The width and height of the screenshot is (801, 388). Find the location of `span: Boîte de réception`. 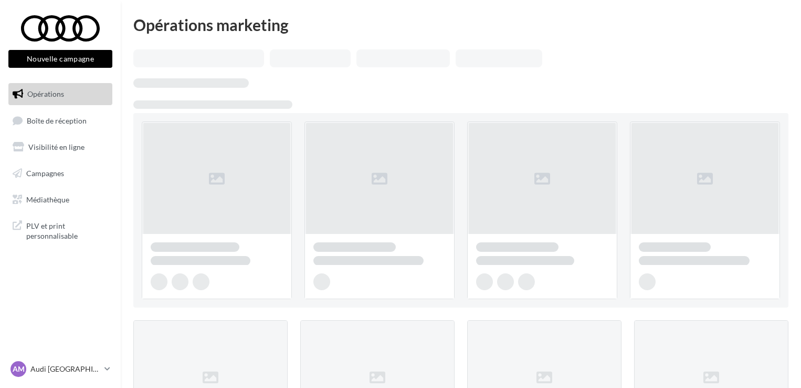

span: Boîte de réception is located at coordinates (57, 120).